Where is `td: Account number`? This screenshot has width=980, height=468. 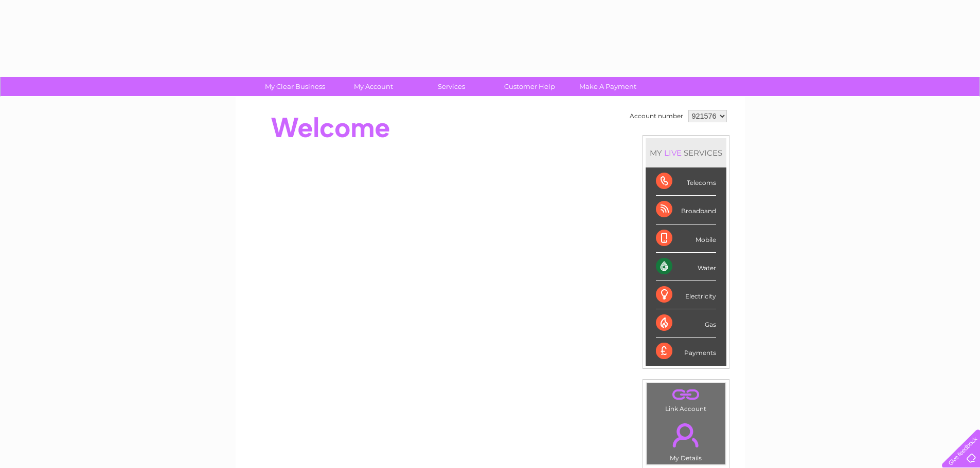
td: Account number is located at coordinates (657, 116).